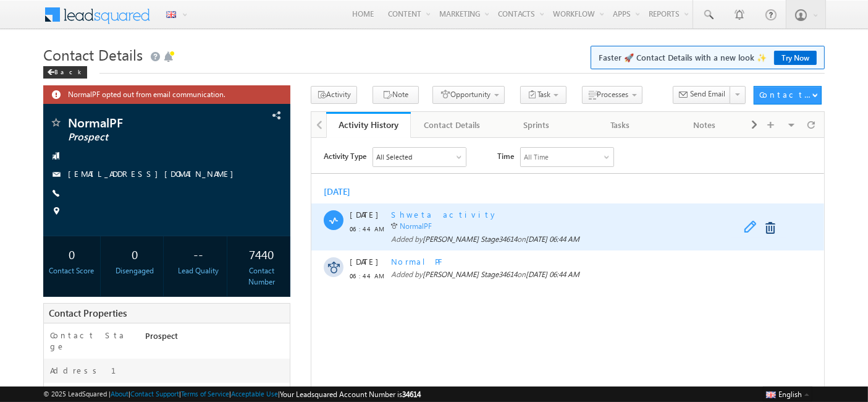 The image size is (868, 402). I want to click on div: 7440, so click(261, 253).